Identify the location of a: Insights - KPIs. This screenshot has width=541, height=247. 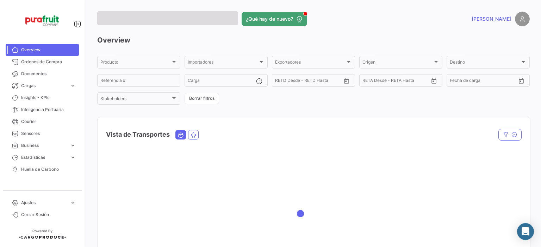
(42, 98).